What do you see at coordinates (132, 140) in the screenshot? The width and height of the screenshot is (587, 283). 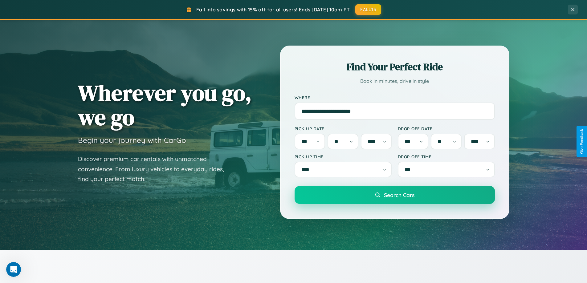 I see `h3: Begin your journey with CarGo` at bounding box center [132, 140].